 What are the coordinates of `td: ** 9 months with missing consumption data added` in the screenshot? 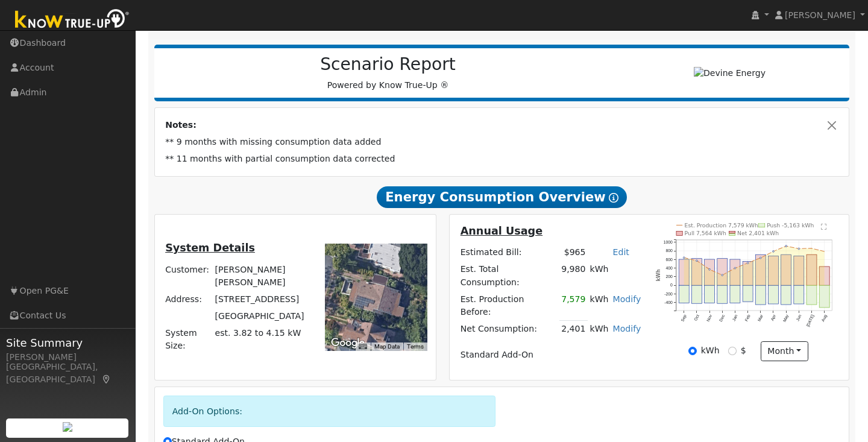 It's located at (502, 142).